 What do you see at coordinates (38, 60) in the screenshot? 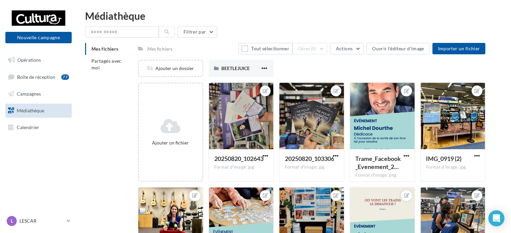
I see `a: Opérations` at bounding box center [38, 60].